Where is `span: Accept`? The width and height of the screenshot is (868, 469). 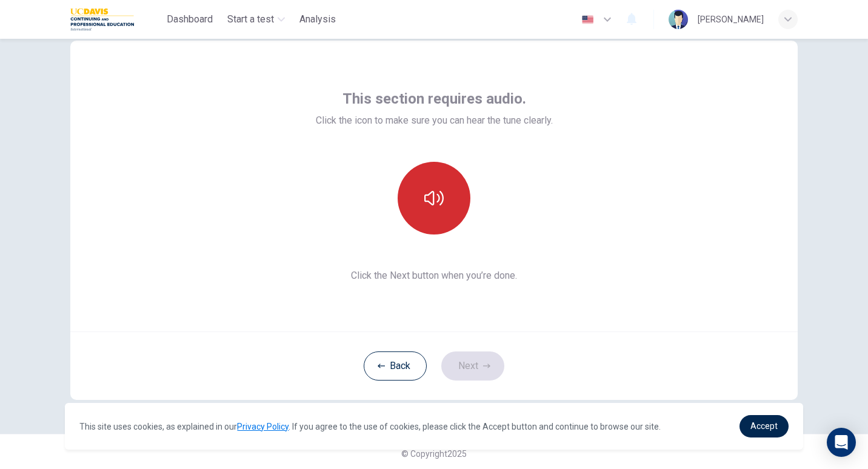
span: Accept is located at coordinates (764, 427).